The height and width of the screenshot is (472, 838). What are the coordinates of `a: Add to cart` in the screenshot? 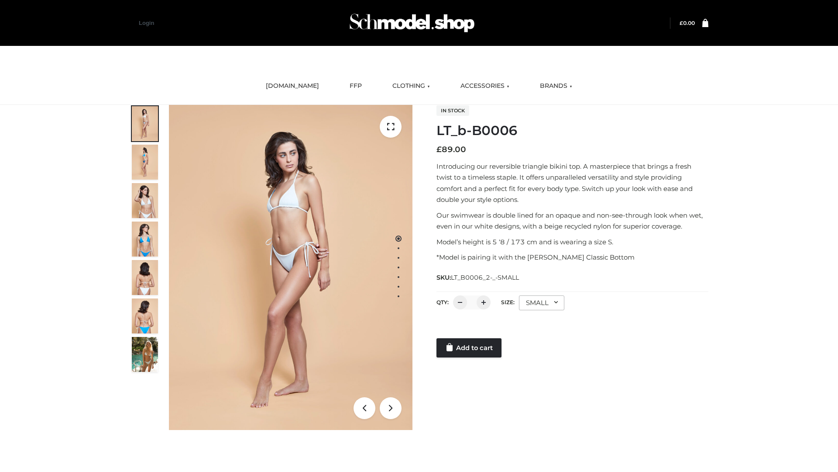 It's located at (469, 348).